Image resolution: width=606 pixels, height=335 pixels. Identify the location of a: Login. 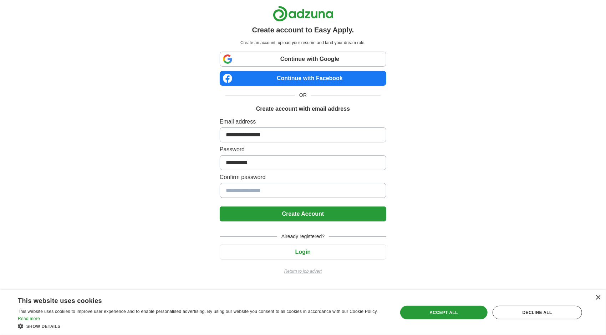
(303, 252).